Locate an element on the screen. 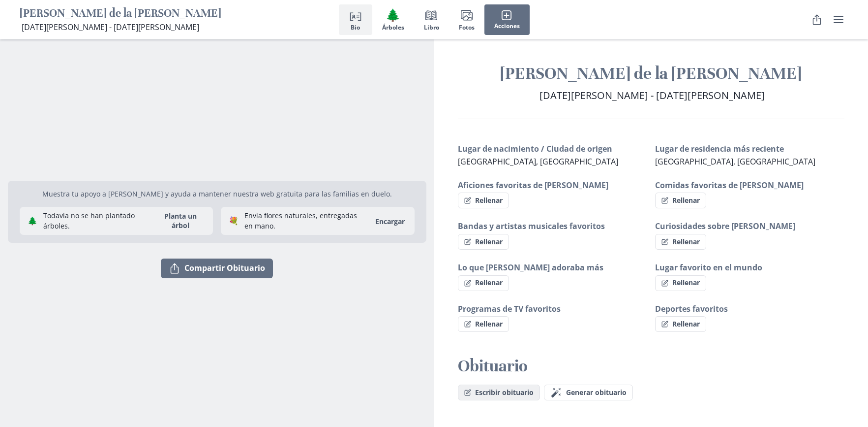 This screenshot has height=427, width=868. span: Generar obituario is located at coordinates (596, 393).